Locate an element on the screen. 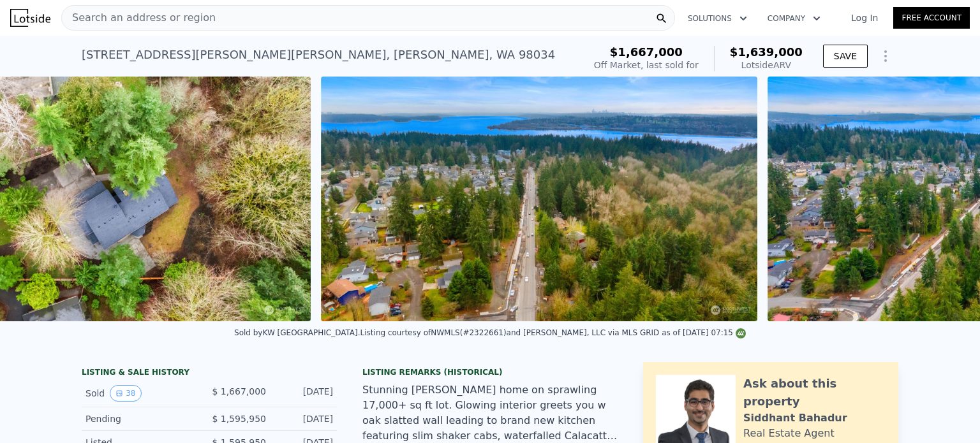  span: $ 1,667,000 is located at coordinates (239, 391).